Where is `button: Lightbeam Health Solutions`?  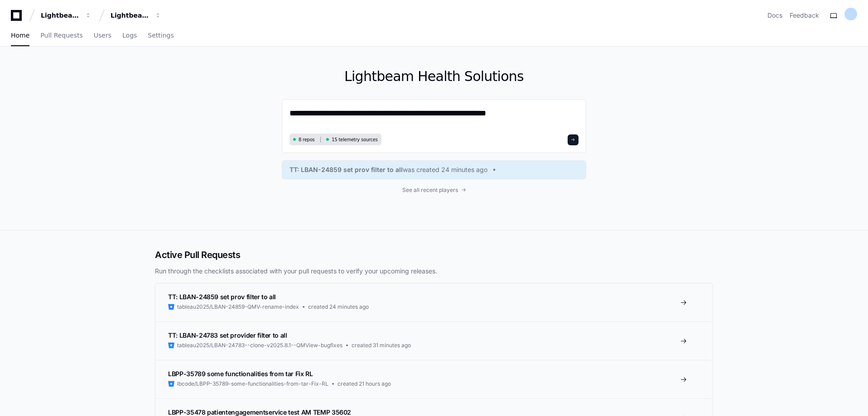
button: Lightbeam Health Solutions is located at coordinates (136, 15).